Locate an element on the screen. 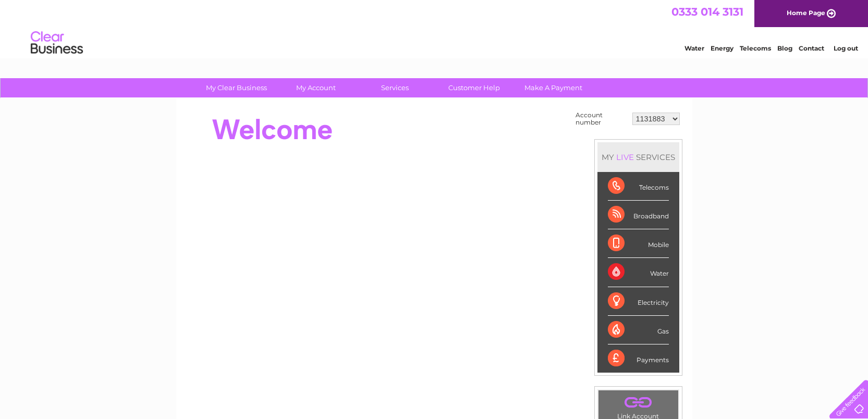 The width and height of the screenshot is (868, 419). a: Make A Payment is located at coordinates (553, 88).